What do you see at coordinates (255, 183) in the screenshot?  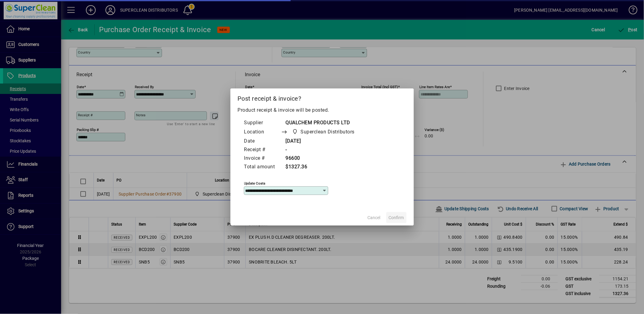 I see `mat-label: Update costs` at bounding box center [255, 183].